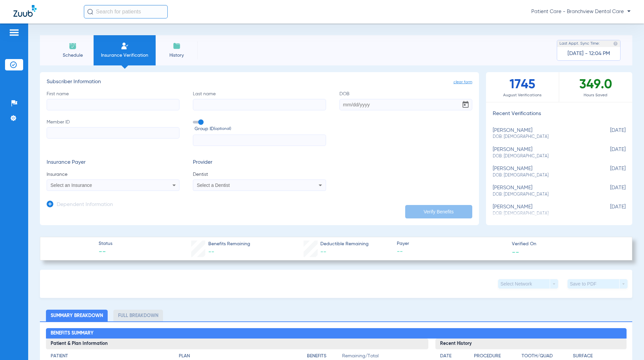  What do you see at coordinates (109, 357) in the screenshot?
I see `app-breakdown-title: Patient` at bounding box center [109, 357].